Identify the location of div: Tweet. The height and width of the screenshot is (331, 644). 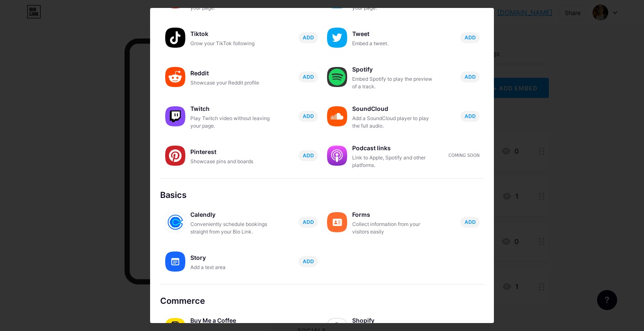
(394, 34).